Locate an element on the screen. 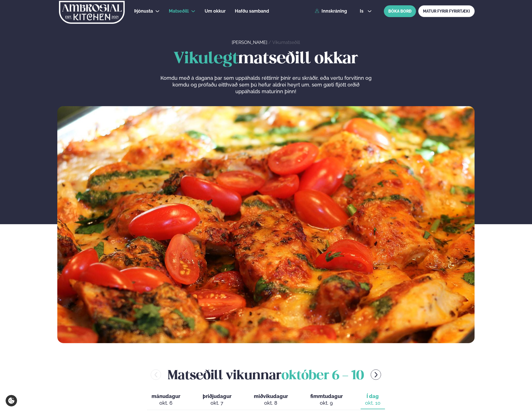  a: Vikumatseðill is located at coordinates (286, 42).